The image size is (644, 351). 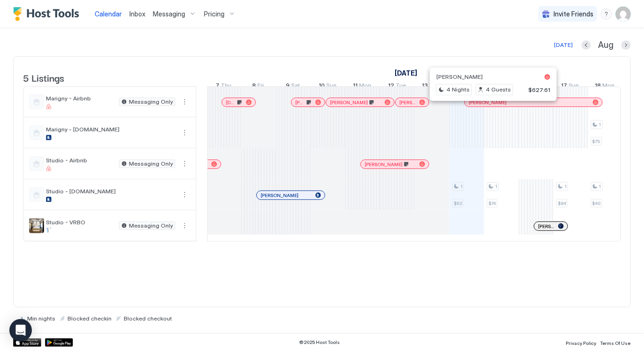 What do you see at coordinates (48, 14) in the screenshot?
I see `a: Host Tools Logo` at bounding box center [48, 14].